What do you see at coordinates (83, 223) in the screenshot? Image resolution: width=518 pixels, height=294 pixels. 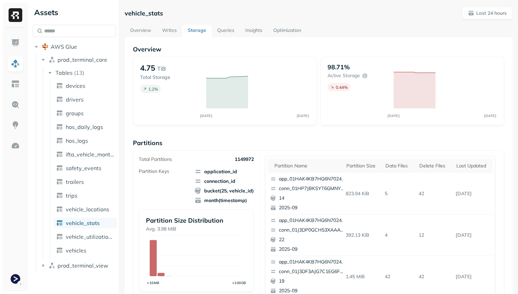 I see `span: vehicle_stats` at bounding box center [83, 223].